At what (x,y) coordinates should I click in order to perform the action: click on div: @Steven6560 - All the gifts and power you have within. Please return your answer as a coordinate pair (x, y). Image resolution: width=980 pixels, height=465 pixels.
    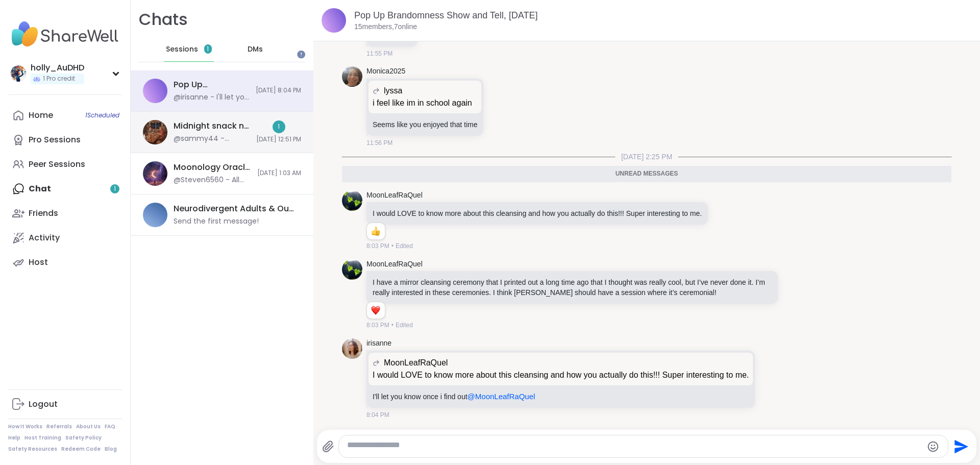
    Looking at the image, I should click on (213, 180).